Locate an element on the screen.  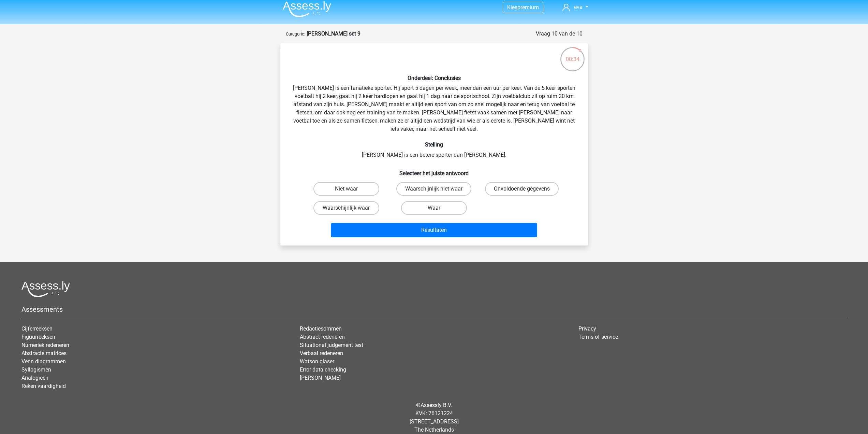
div: Vraag 10 van de 10 is located at coordinates (559, 34).